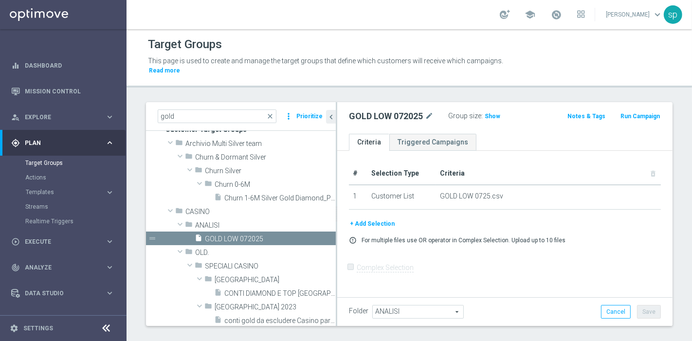 This screenshot has height=341, width=692. What do you see at coordinates (402, 197) in the screenshot?
I see `td: Customer List` at bounding box center [402, 197].